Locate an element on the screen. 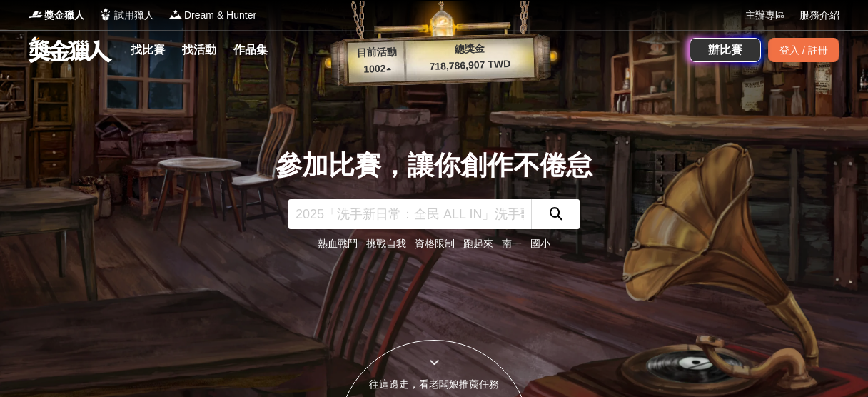 The image size is (868, 397). a: 服務介紹 is located at coordinates (820, 15).